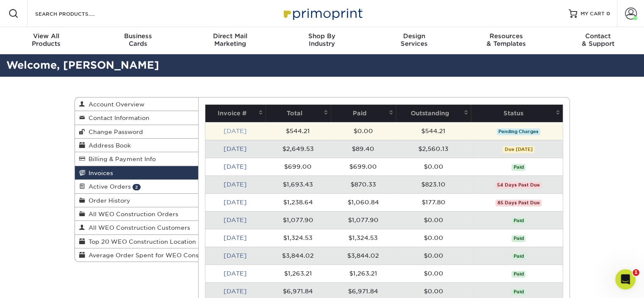 This screenshot has width=644, height=298. Describe the element at coordinates (516, 113) in the screenshot. I see `th: Status` at that location.